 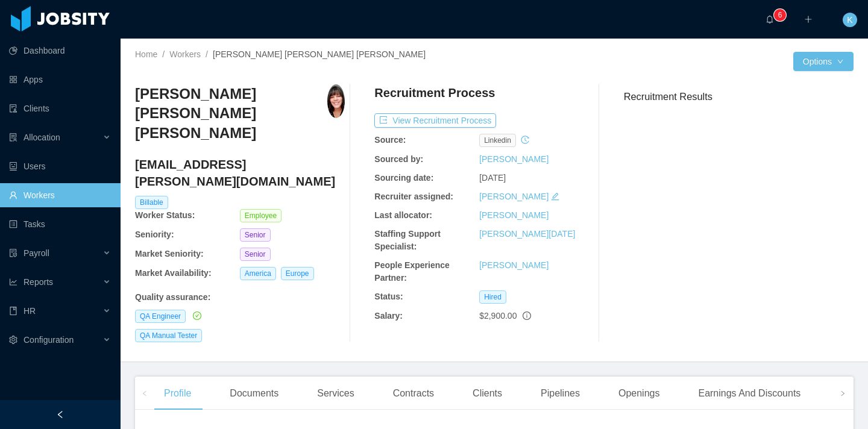 I want to click on div: Contracts, so click(x=414, y=394).